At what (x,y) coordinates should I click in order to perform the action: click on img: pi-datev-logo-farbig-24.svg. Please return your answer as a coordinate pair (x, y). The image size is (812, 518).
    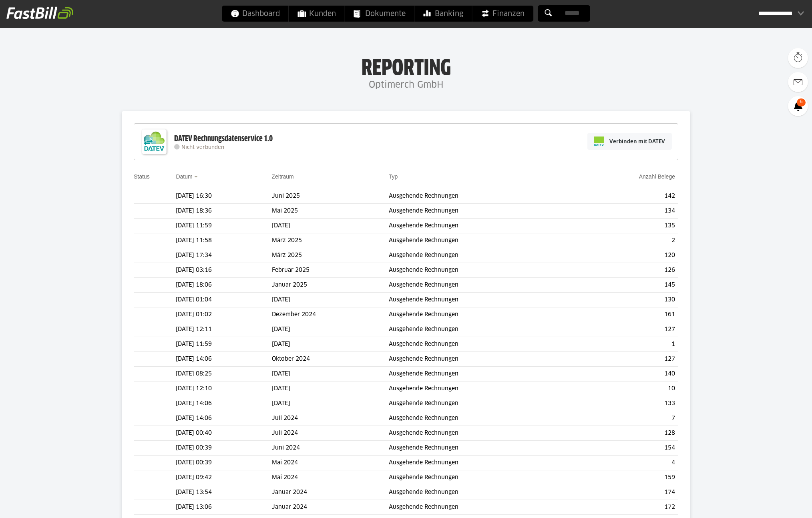
    Looking at the image, I should click on (599, 141).